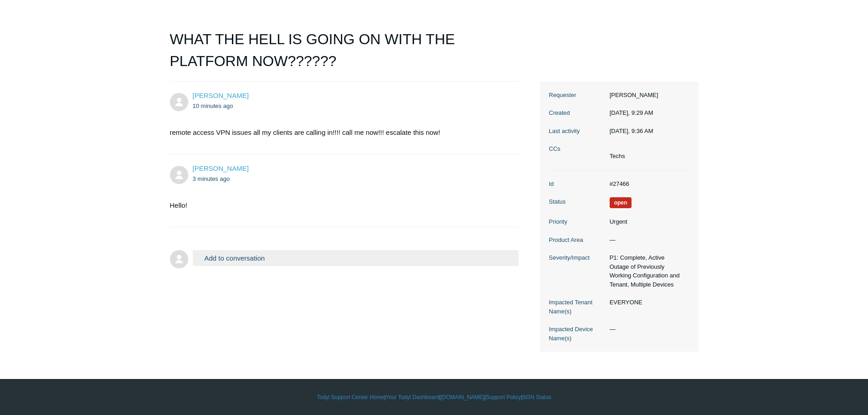 This screenshot has width=868, height=415. What do you see at coordinates (618, 156) in the screenshot?
I see `li: Techs` at bounding box center [618, 156].